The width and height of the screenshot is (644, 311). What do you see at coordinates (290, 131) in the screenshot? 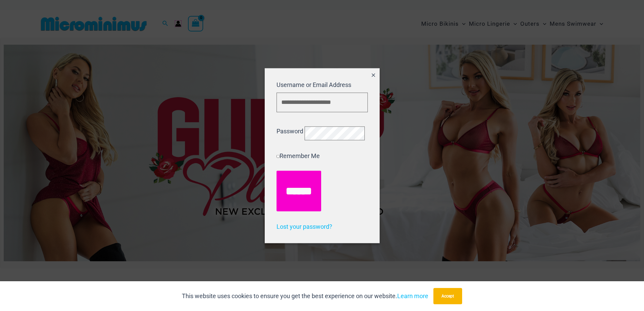
I see `label: Password` at bounding box center [290, 131].